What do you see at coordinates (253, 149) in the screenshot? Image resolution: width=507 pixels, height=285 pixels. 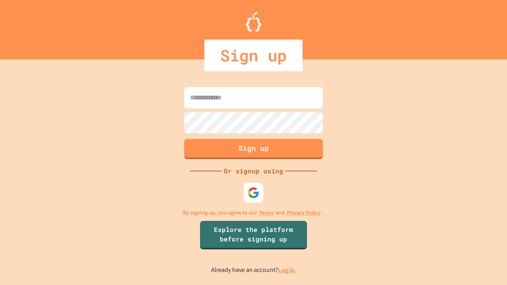 I see `button: Sign up` at bounding box center [253, 149].